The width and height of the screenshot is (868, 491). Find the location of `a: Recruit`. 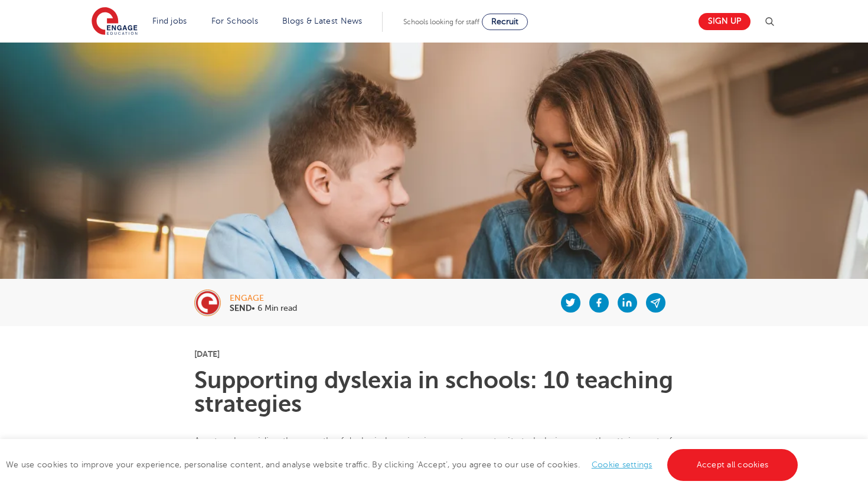

a: Recruit is located at coordinates (505, 22).